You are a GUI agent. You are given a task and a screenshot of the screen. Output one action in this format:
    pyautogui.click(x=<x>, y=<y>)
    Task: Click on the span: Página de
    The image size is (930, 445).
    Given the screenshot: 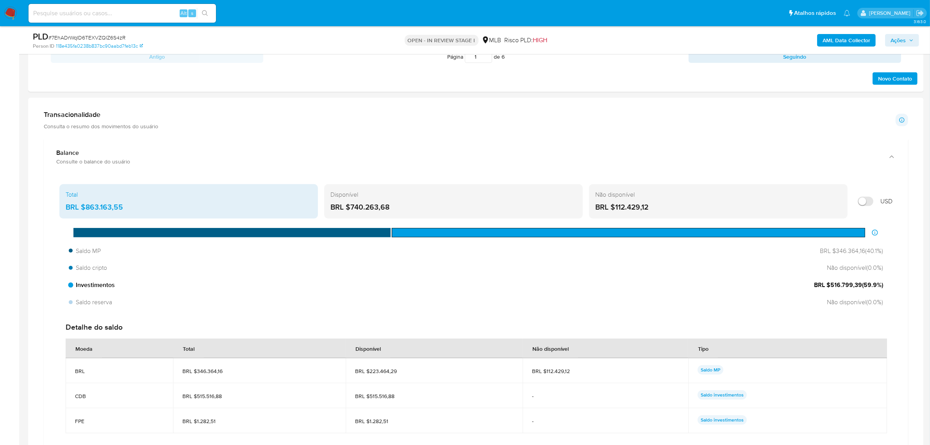 What is the action you would take?
    pyautogui.click(x=476, y=57)
    